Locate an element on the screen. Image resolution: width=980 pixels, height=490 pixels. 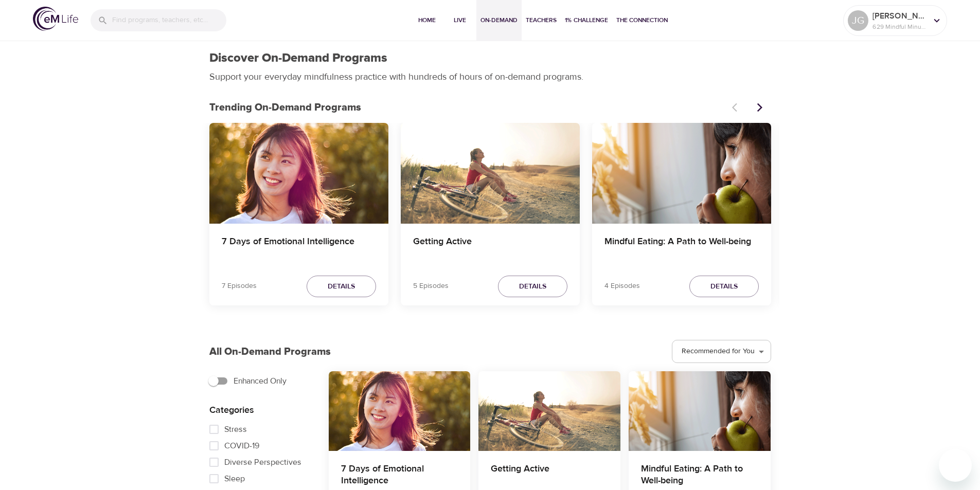
span: Sleep is located at coordinates (235, 480).